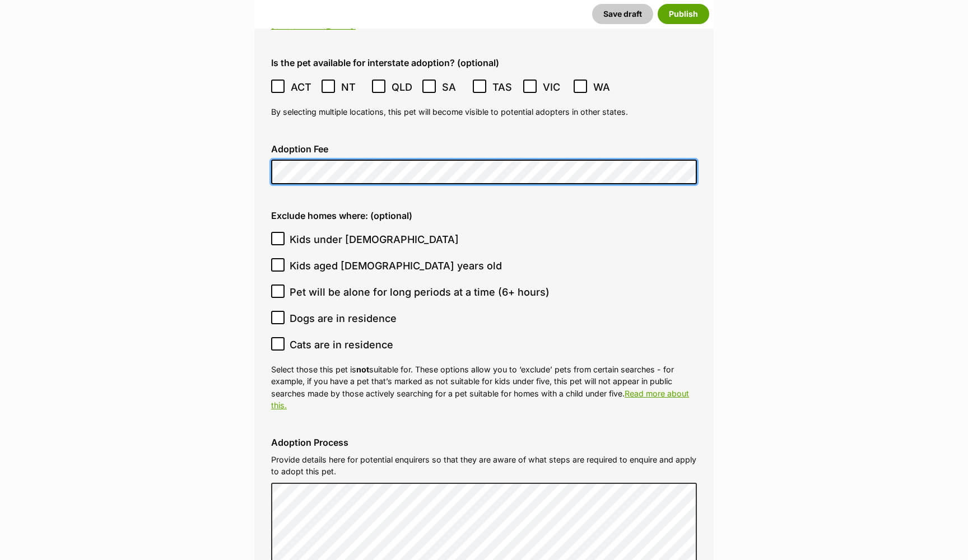 The width and height of the screenshot is (968, 560). I want to click on span: TAS, so click(505, 87).